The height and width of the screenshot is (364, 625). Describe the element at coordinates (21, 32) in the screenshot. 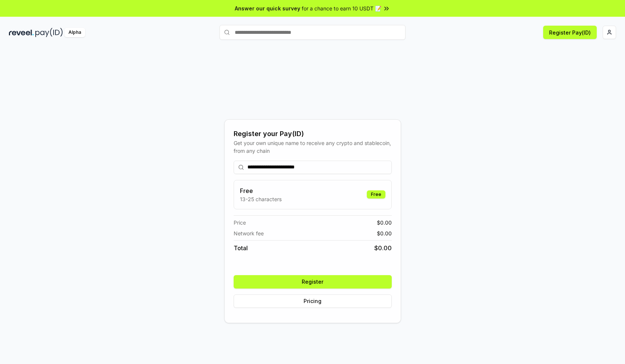

I see `img: reveel_dark` at that location.